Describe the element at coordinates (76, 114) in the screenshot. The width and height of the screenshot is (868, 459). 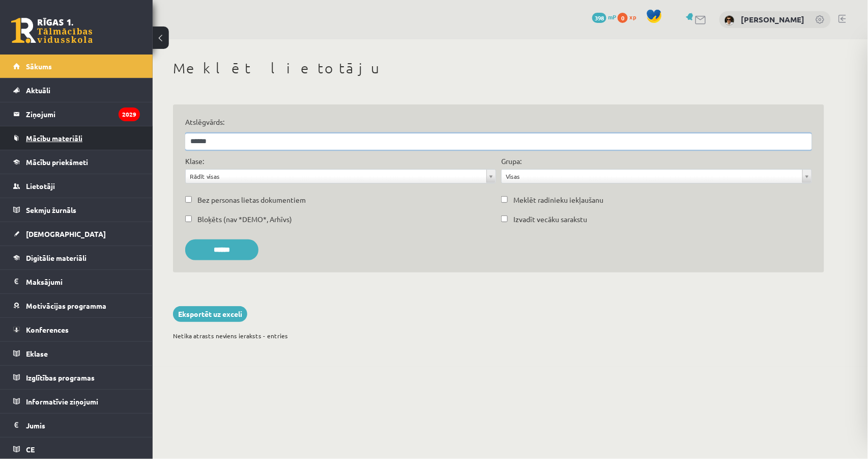
I see `a: Ziņojumi2029` at that location.